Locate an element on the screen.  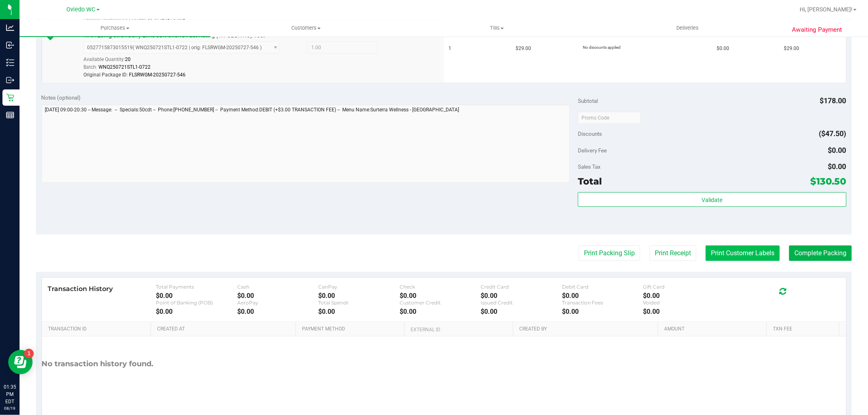
a: Customers is located at coordinates (305, 28).